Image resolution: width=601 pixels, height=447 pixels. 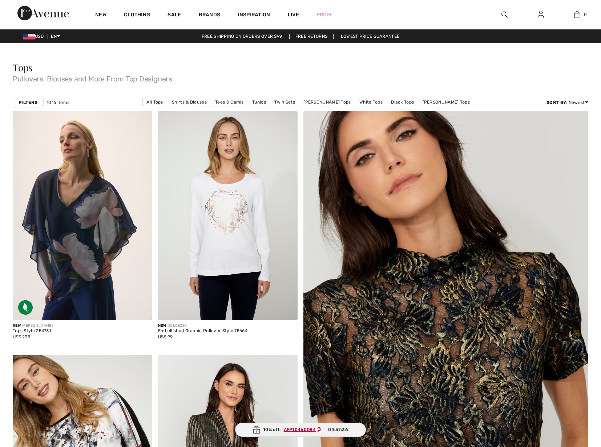 What do you see at coordinates (35, 36) in the screenshot?
I see `span: USD` at bounding box center [35, 36].